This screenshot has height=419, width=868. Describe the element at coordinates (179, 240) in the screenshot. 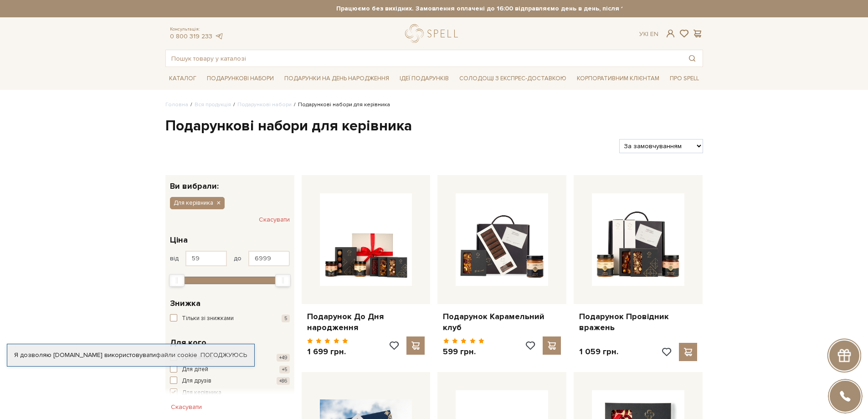

I see `span: Ціна` at that location.